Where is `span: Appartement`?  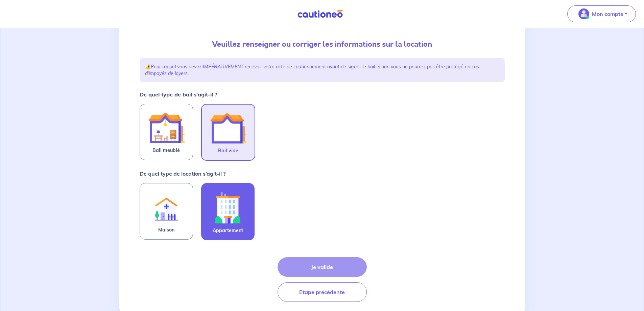
span: Appartement is located at coordinates (228, 230).